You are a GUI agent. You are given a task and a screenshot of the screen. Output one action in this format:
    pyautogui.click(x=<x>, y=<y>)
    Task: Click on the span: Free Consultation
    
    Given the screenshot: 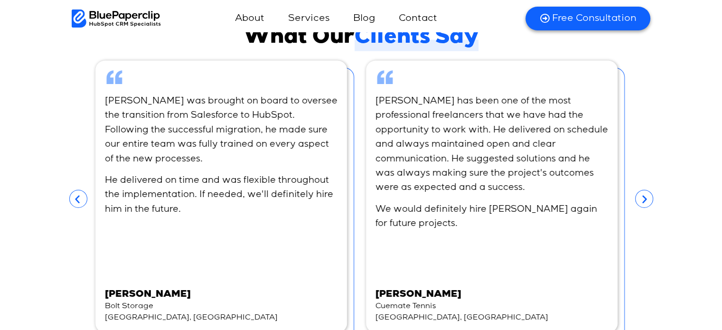 What is the action you would take?
    pyautogui.click(x=594, y=19)
    